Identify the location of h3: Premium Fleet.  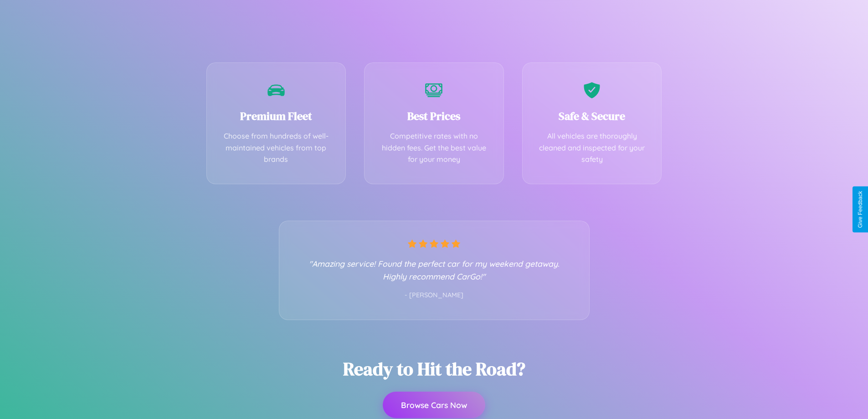
(276, 116).